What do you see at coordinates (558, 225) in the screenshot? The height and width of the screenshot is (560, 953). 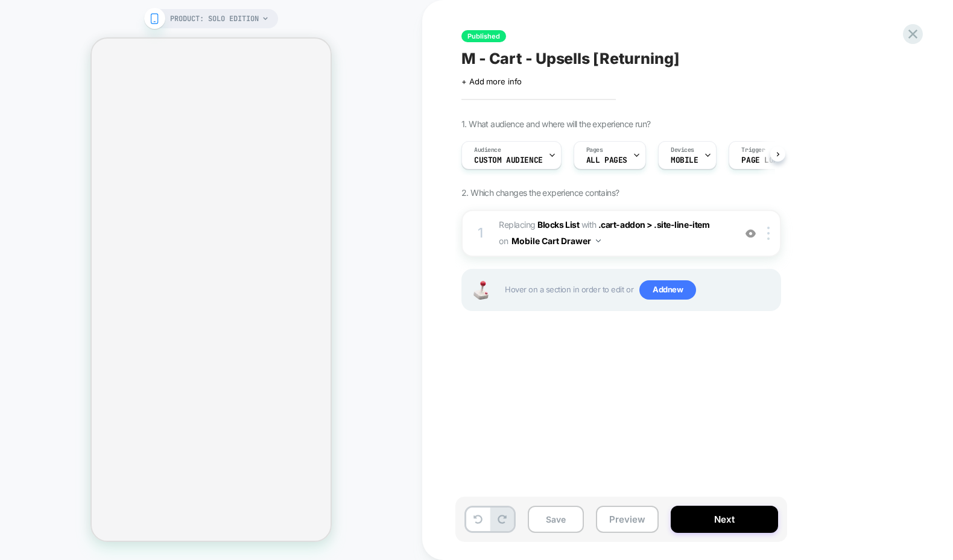 I see `b: Blocks List` at bounding box center [558, 225].